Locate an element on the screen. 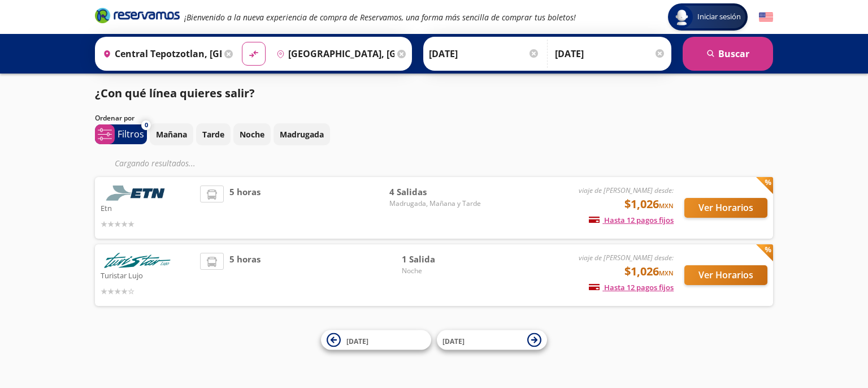  span: 0 is located at coordinates (146, 125).